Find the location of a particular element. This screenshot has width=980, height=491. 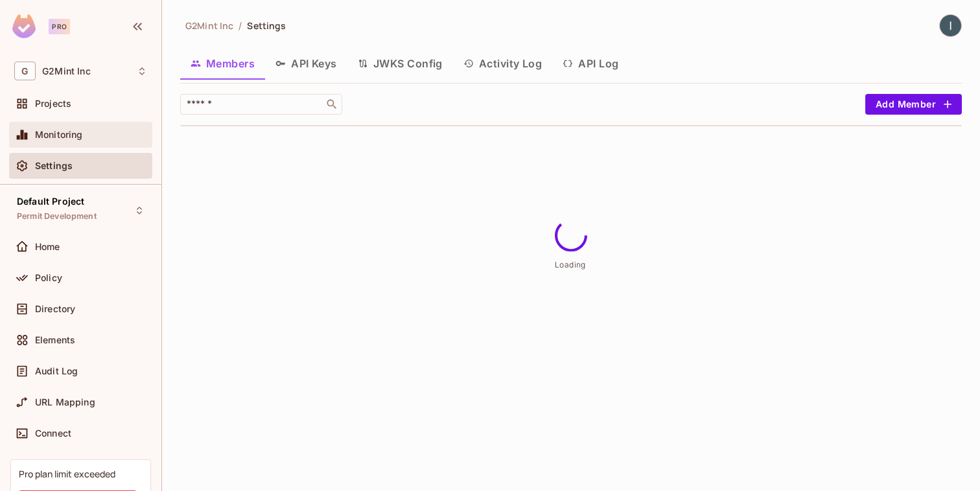

button: API Keys is located at coordinates (306, 64).